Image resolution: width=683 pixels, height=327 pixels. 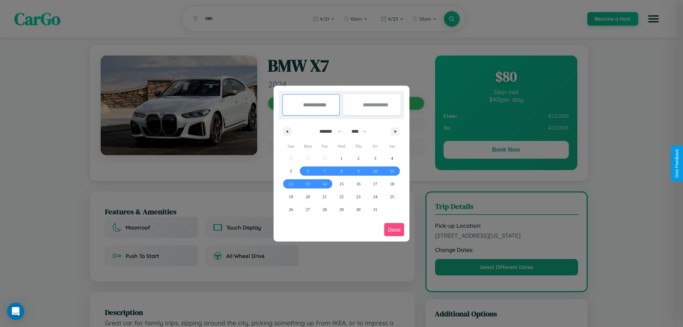 I want to click on span: 21, so click(x=325, y=197).